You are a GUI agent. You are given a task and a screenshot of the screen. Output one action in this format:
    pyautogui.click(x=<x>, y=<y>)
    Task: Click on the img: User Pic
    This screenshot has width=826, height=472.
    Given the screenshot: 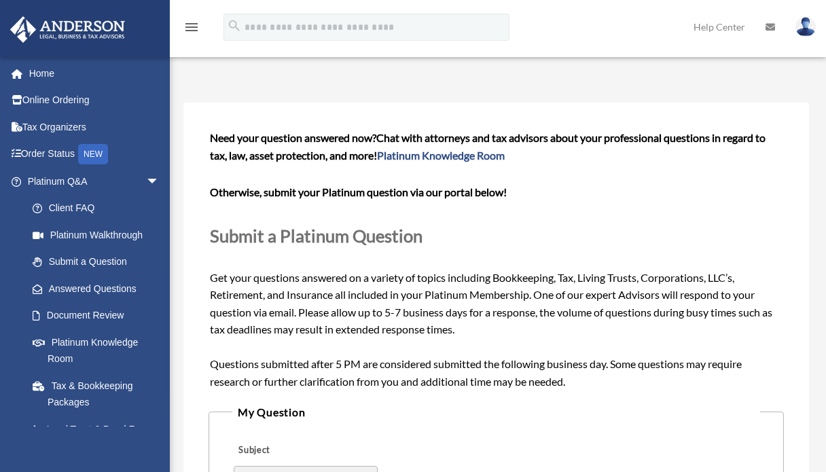 What is the action you would take?
    pyautogui.click(x=806, y=26)
    